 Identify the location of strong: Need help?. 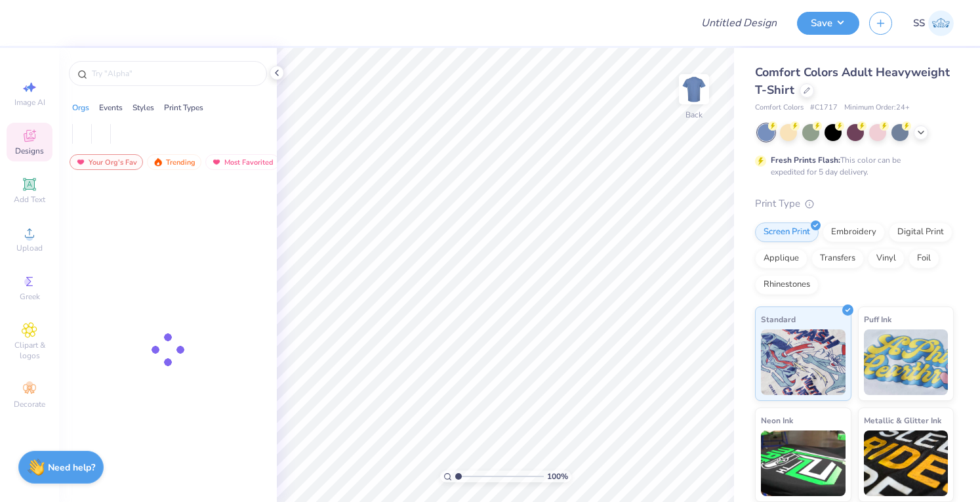
(72, 467).